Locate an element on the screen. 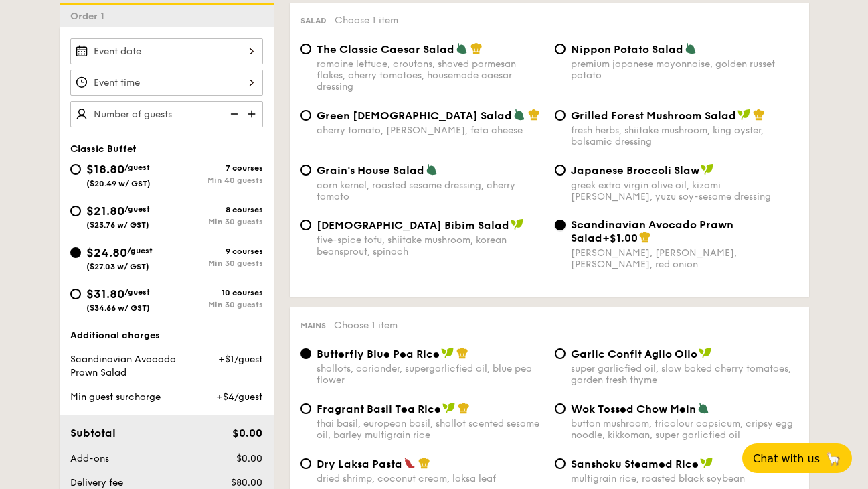 This screenshot has width=868, height=489. input: Grain's House Saladcorn kernel, roasted sesame dressing, cherry tomato is located at coordinates (306, 170).